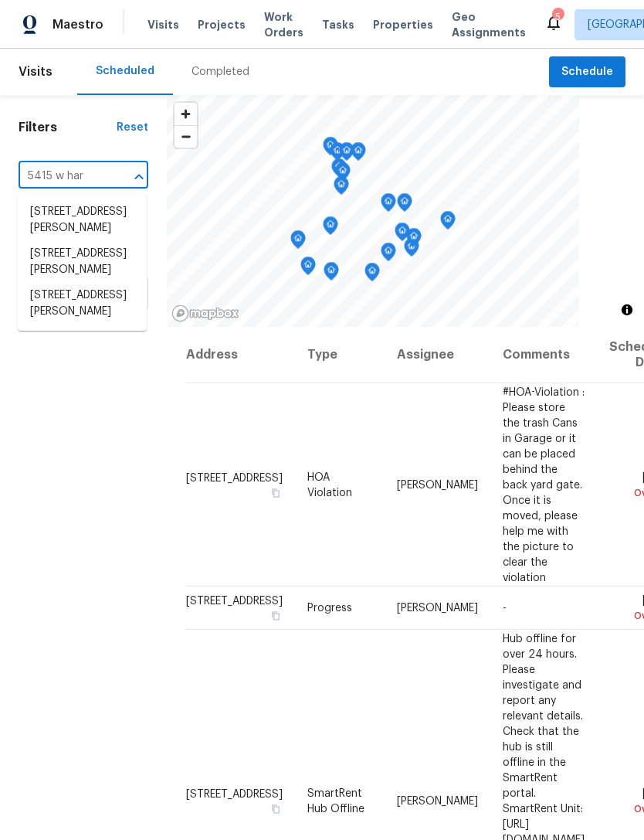 This screenshot has width=644, height=840. What do you see at coordinates (330, 484) in the screenshot?
I see `span: HOA Violation` at bounding box center [330, 484].